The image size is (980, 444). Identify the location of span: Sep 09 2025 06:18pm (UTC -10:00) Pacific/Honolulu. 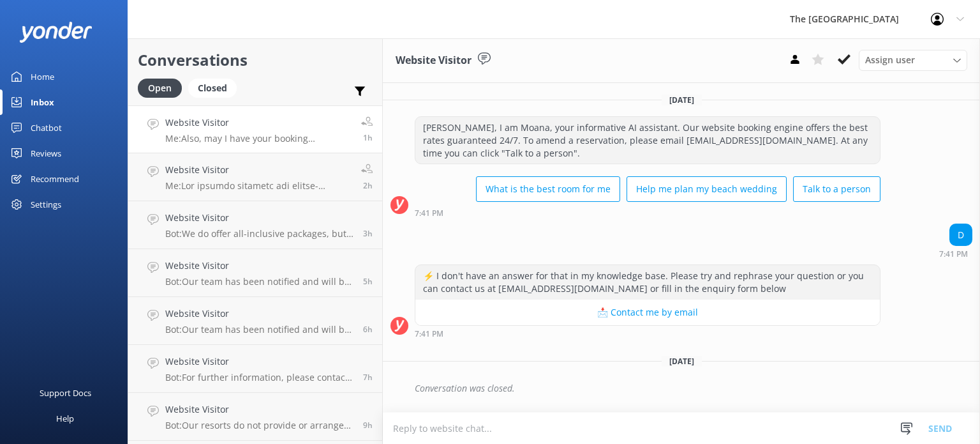
(368, 329).